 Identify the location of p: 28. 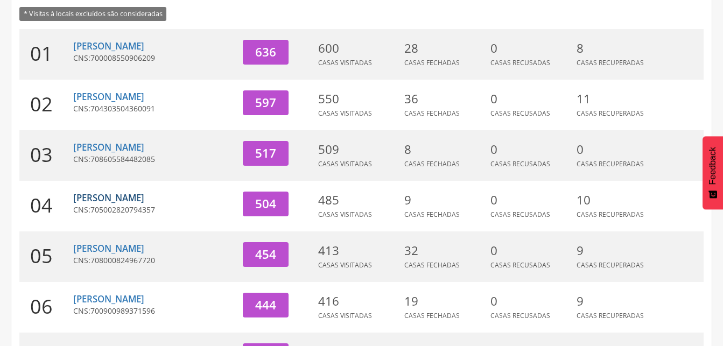
(445, 48).